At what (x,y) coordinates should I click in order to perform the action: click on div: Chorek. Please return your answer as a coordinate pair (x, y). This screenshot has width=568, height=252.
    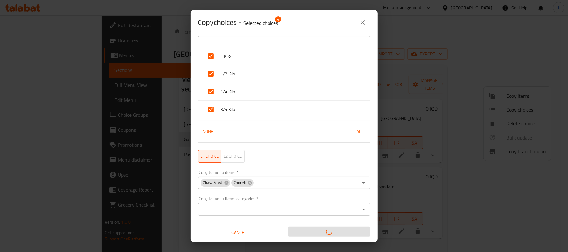
    Looking at the image, I should click on (242, 183).